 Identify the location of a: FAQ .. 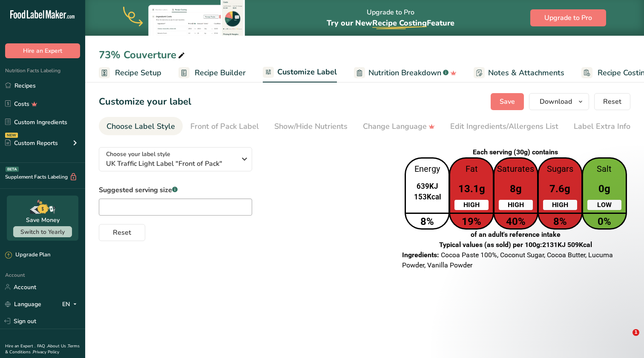
(42, 346).